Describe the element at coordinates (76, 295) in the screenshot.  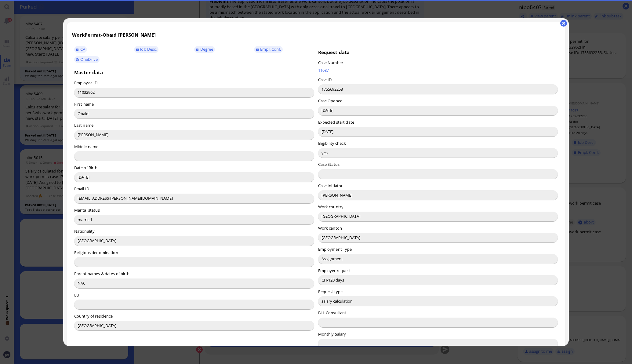
I see `label: EU` at that location.